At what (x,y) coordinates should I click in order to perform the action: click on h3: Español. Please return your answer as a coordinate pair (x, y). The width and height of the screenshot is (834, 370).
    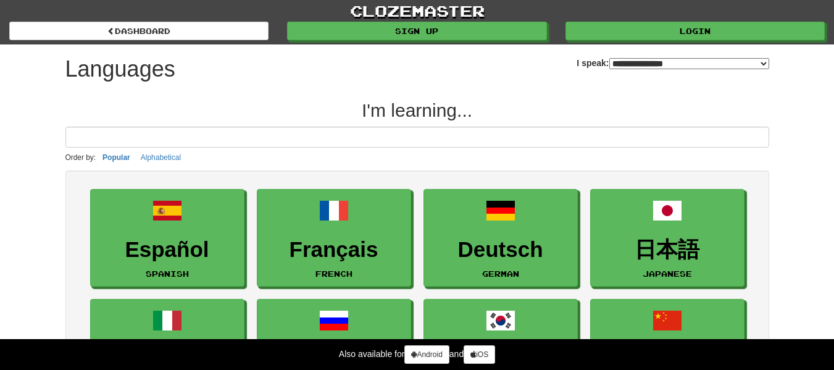
    Looking at the image, I should click on (167, 249).